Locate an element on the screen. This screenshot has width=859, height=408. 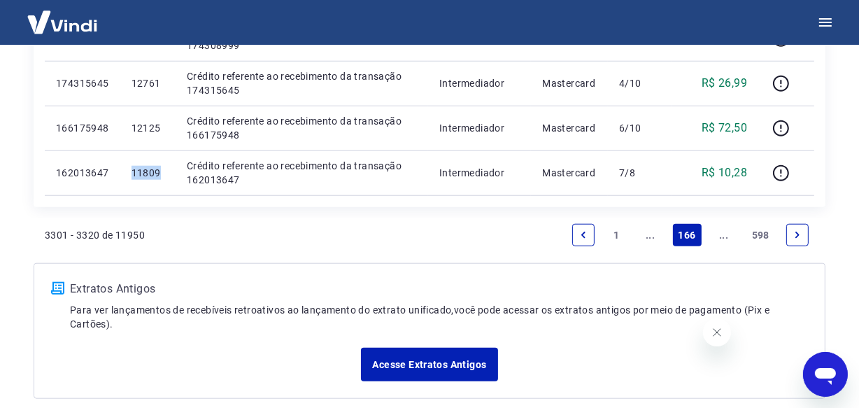
p: Crédito referente ao recebimento da transação 162013647 is located at coordinates (301, 173).